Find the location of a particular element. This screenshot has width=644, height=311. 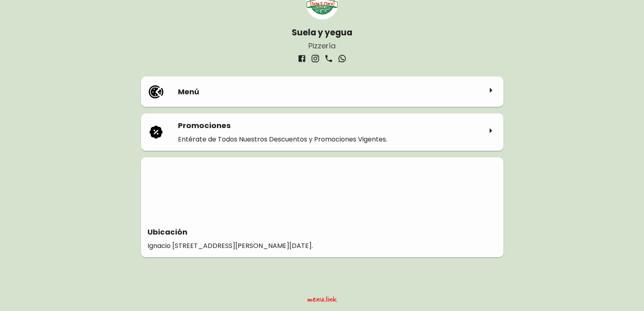

font: Promociones is located at coordinates (204, 125).